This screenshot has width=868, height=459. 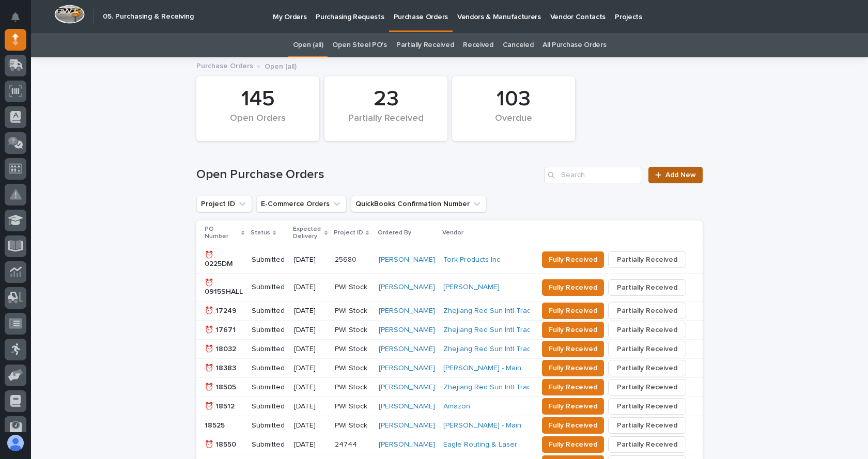 What do you see at coordinates (224, 406) in the screenshot?
I see `p: ⏰ 18512` at bounding box center [224, 406].